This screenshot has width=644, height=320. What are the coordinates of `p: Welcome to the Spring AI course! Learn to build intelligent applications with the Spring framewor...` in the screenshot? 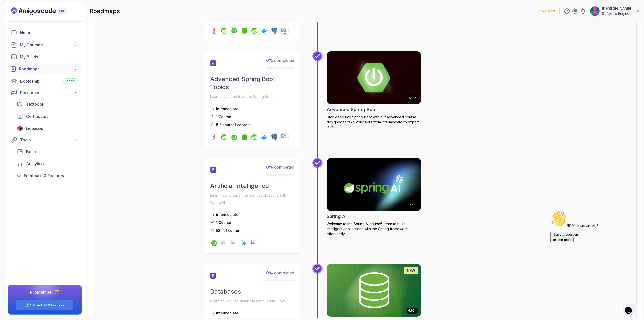 It's located at (374, 229).